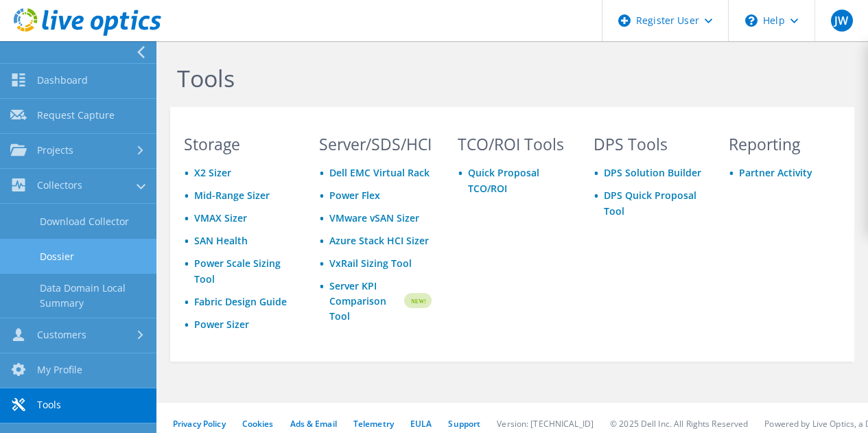  Describe the element at coordinates (775, 172) in the screenshot. I see `a: Partner Activity` at that location.